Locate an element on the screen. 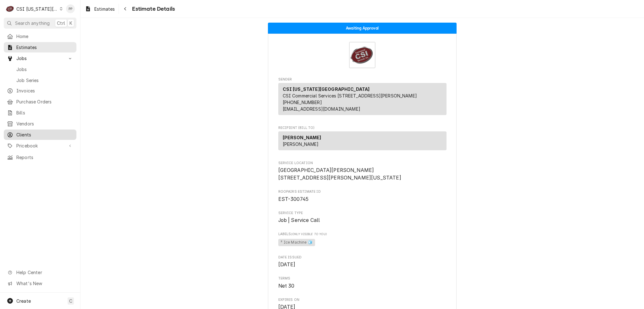  span: Sender is located at coordinates (362, 80).